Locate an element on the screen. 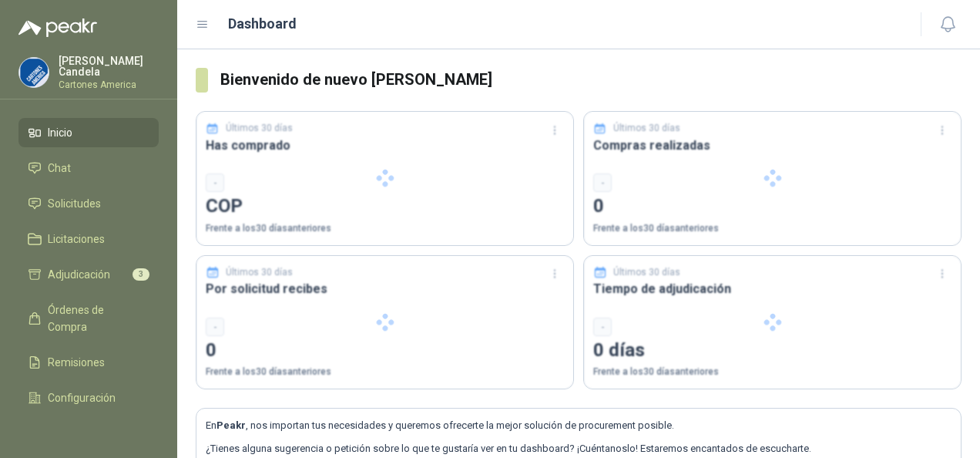  a: Licitaciones is located at coordinates (89, 239).